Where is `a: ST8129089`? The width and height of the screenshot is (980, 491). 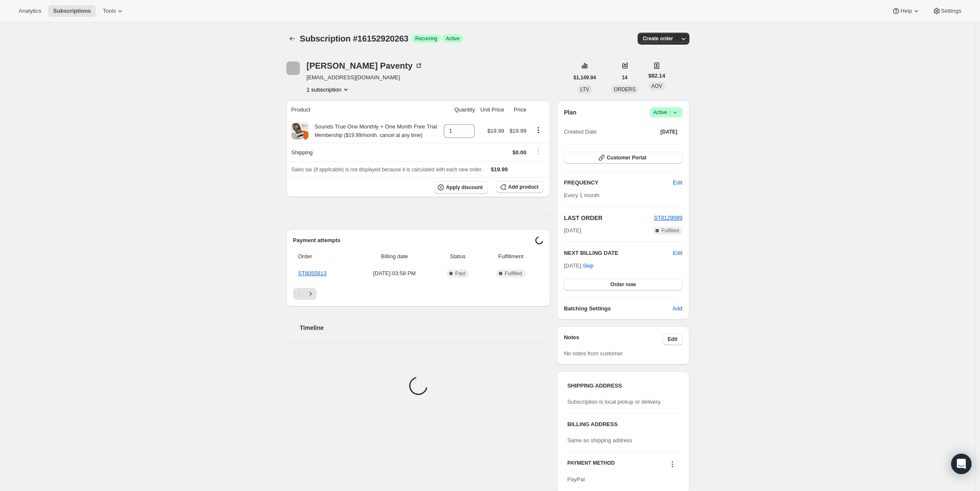 a: ST8129089 is located at coordinates (668, 218).